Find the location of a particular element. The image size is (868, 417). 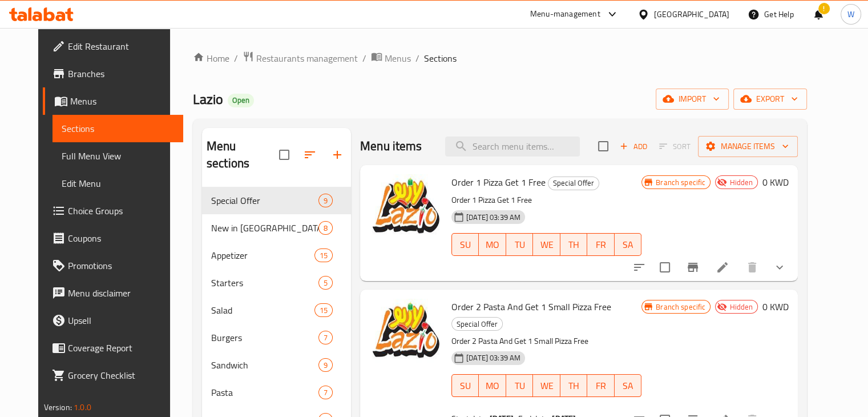

span: Edit Menu is located at coordinates (118, 183).